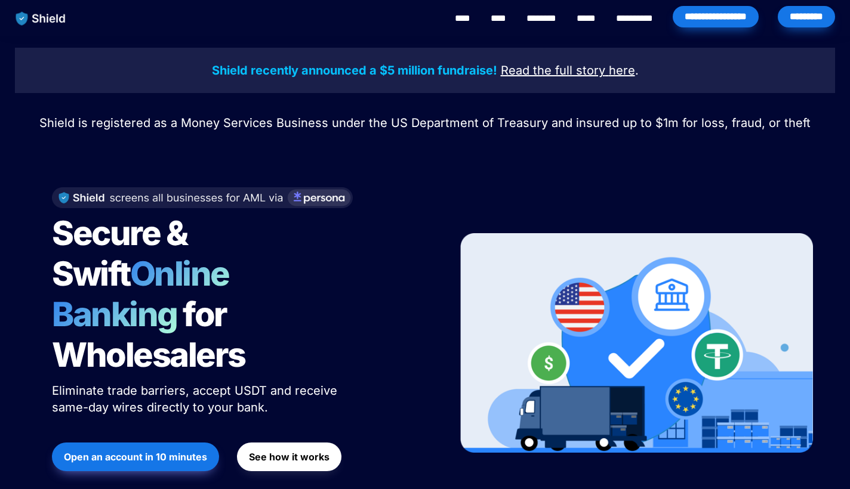 The height and width of the screenshot is (489, 850). I want to click on span: Online Banking, so click(146, 294).